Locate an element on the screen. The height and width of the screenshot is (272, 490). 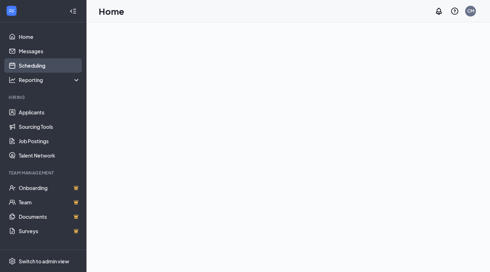
a: Applicants is located at coordinates (49, 112).